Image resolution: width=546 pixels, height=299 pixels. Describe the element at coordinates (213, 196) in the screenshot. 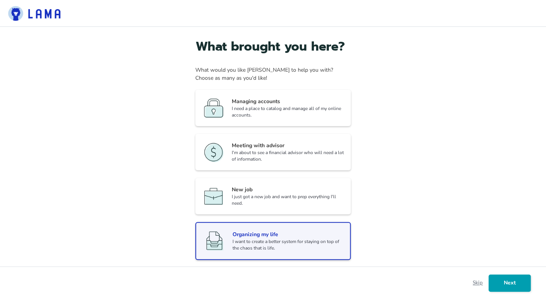

I see `img: NewJob-Icon-Light.png` at that location.